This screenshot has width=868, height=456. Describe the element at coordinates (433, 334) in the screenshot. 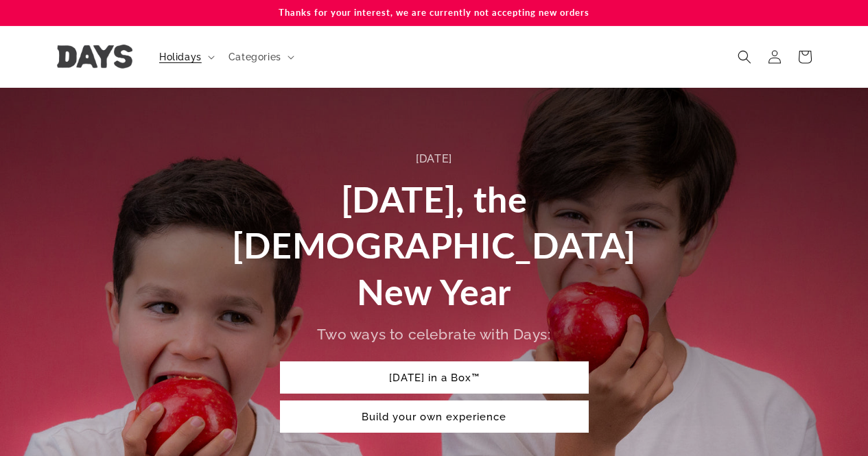

I see `span: Two ways to celebrate with Days:` at that location.